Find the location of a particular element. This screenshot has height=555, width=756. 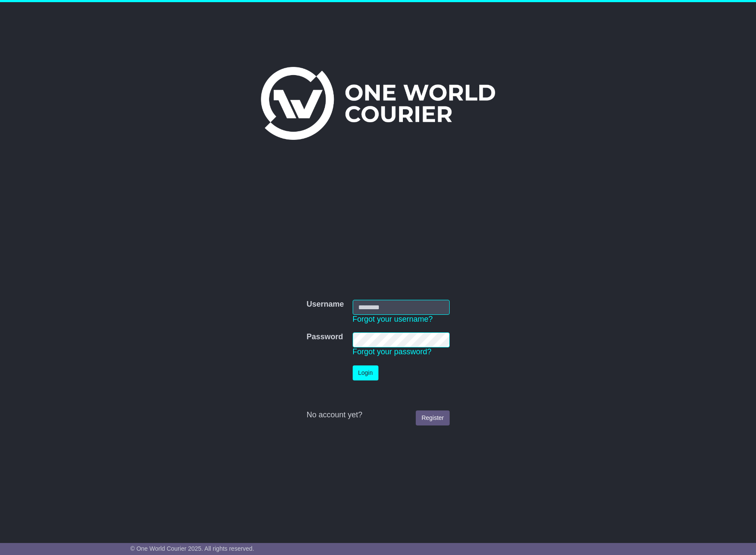

span: © One World Courier 2025. All rights reserved. is located at coordinates (192, 548).